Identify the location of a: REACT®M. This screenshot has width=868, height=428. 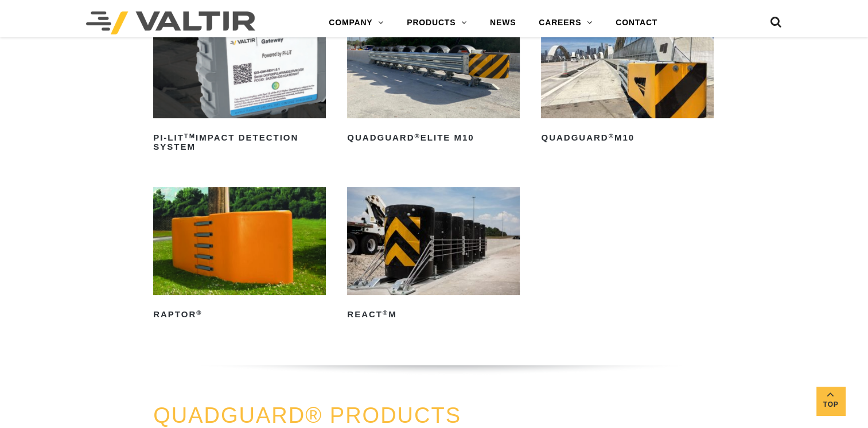
(433, 255).